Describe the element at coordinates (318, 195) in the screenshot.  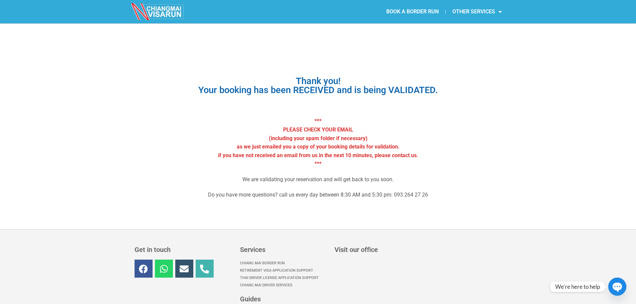
I see `p: Do you have more questions? call us every day between 8:30 AM and 5:30 pm: 093 264 27 26` at that location.